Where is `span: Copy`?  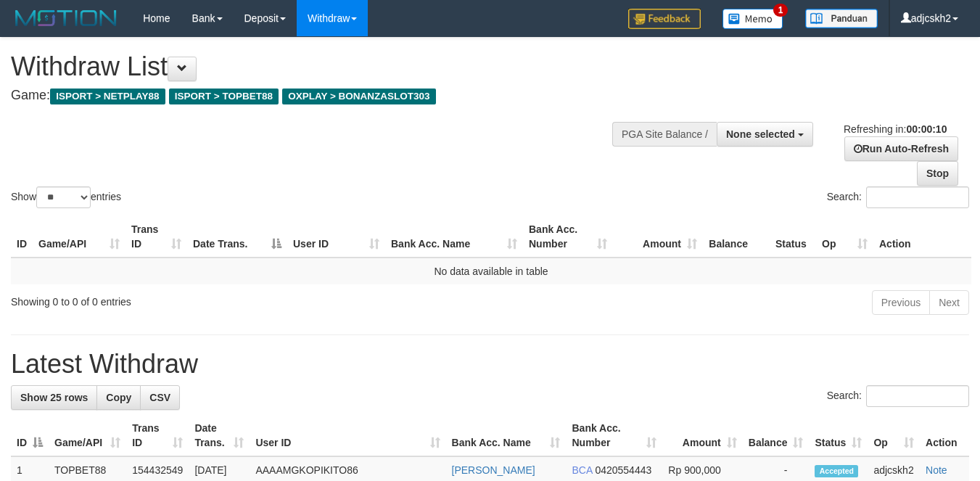 span: Copy is located at coordinates (118, 397).